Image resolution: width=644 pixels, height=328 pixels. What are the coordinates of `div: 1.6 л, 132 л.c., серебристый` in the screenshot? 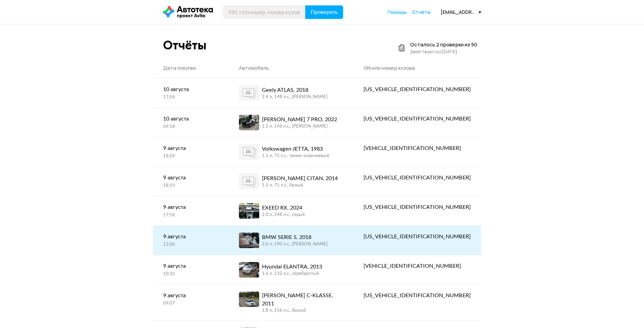 It's located at (292, 274).